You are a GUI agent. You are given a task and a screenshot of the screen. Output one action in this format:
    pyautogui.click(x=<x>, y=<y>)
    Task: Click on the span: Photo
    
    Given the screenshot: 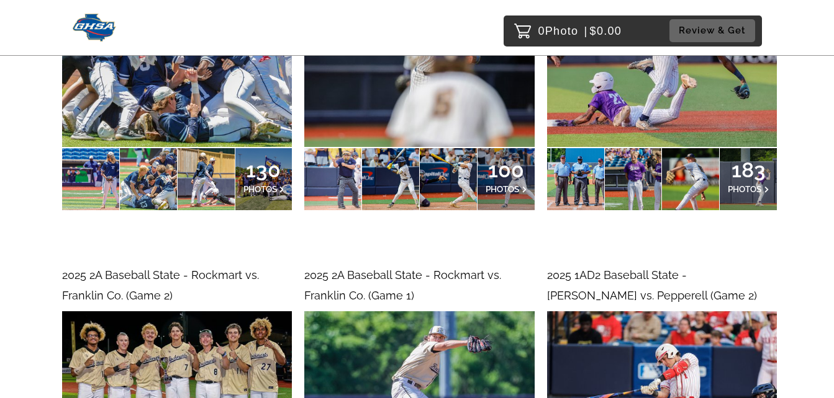 What is the action you would take?
    pyautogui.click(x=562, y=31)
    